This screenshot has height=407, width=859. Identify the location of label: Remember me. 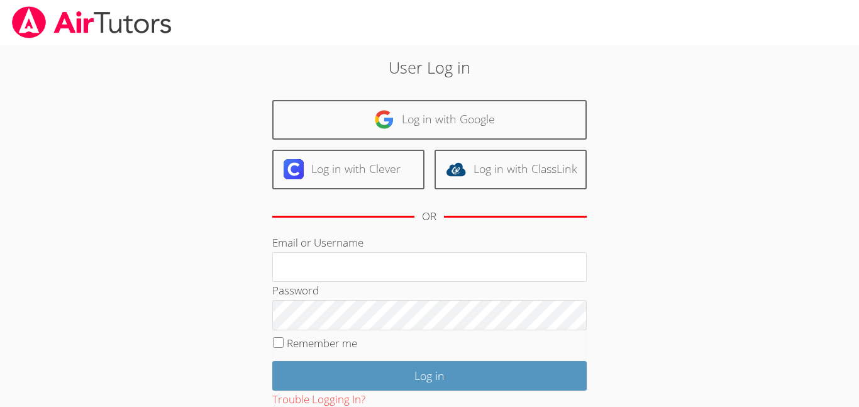
(322, 343).